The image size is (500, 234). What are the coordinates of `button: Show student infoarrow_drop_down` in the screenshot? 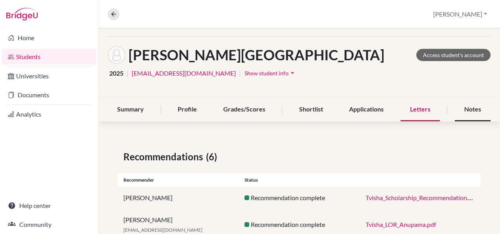 It's located at (271, 73).